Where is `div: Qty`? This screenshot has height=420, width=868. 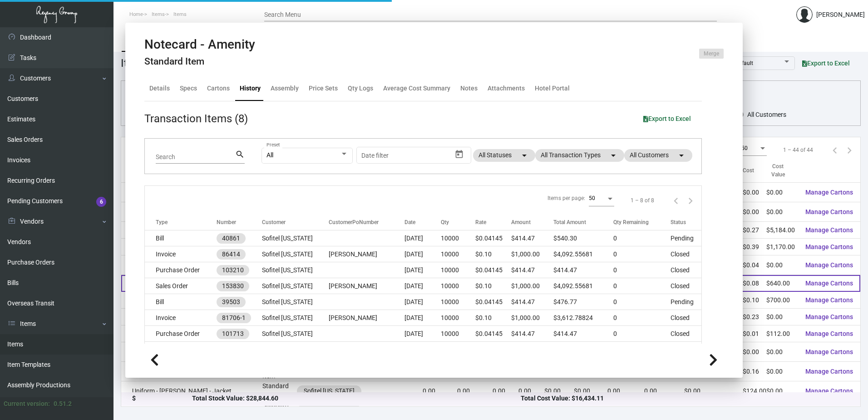 div: Qty is located at coordinates (445, 222).